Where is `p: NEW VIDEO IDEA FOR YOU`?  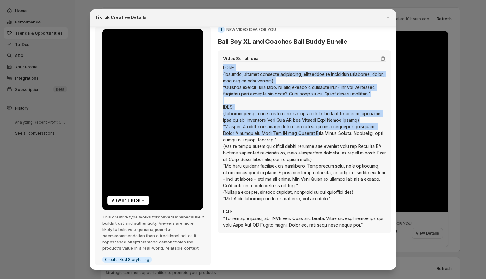 p: NEW VIDEO IDEA FOR YOU is located at coordinates (251, 30).